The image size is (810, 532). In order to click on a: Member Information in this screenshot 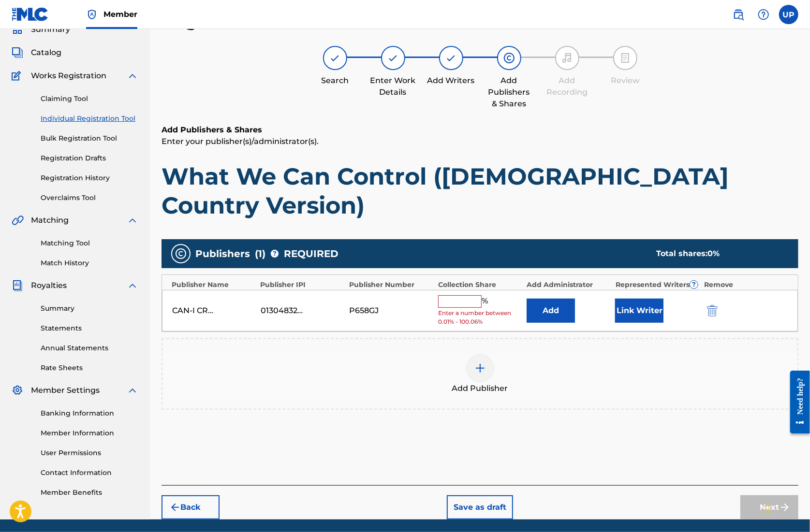, I will do `click(89, 433)`.